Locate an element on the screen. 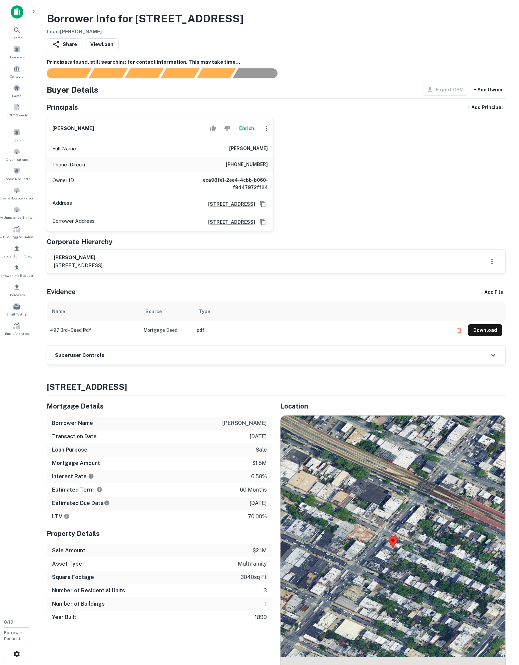 This screenshot has height=665, width=519. span: Search is located at coordinates (17, 38).